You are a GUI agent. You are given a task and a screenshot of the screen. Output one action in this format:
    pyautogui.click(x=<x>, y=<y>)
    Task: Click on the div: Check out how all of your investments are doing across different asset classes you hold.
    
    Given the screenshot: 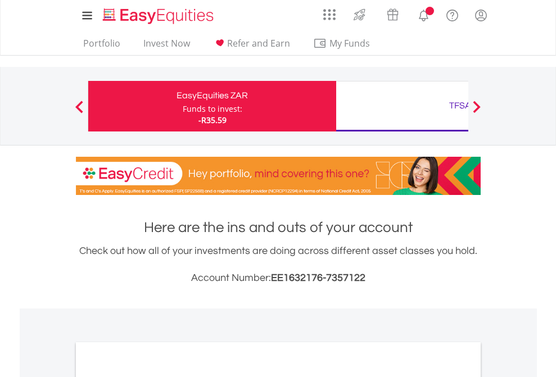 What is the action you would take?
    pyautogui.click(x=278, y=265)
    